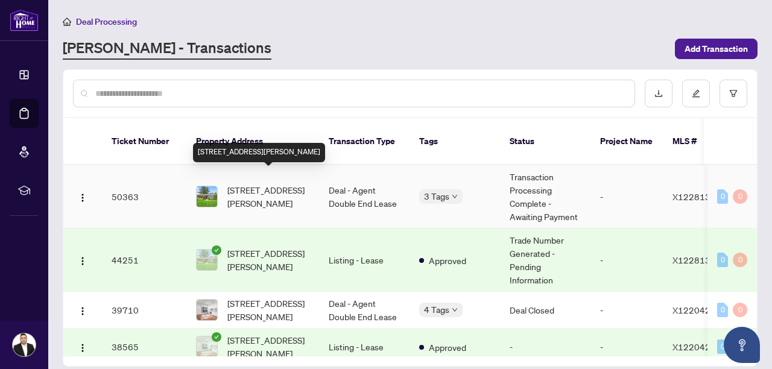 Image resolution: width=772 pixels, height=369 pixels. What do you see at coordinates (699, 142) in the screenshot?
I see `th: MLS #` at bounding box center [699, 142].